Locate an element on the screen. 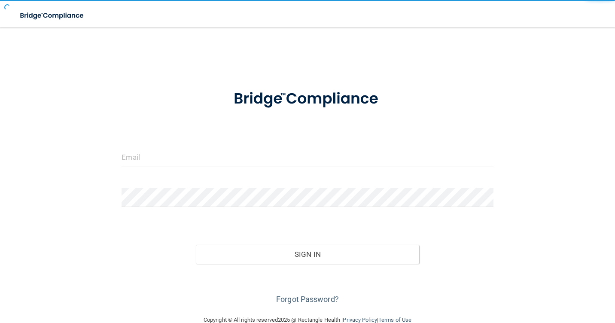  a: Terms of Use is located at coordinates (394, 319).